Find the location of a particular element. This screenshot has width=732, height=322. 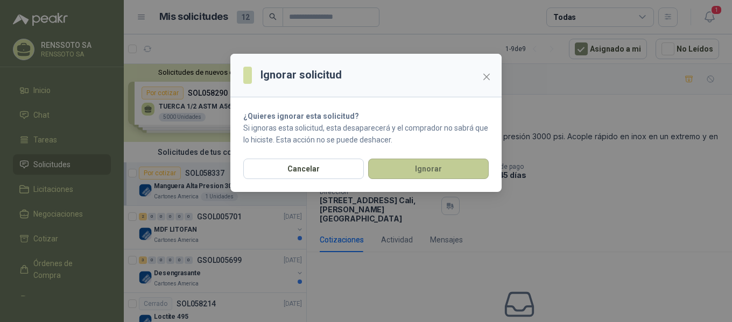

strong: ¿Quieres ignorar esta solicitud? is located at coordinates (301, 116).